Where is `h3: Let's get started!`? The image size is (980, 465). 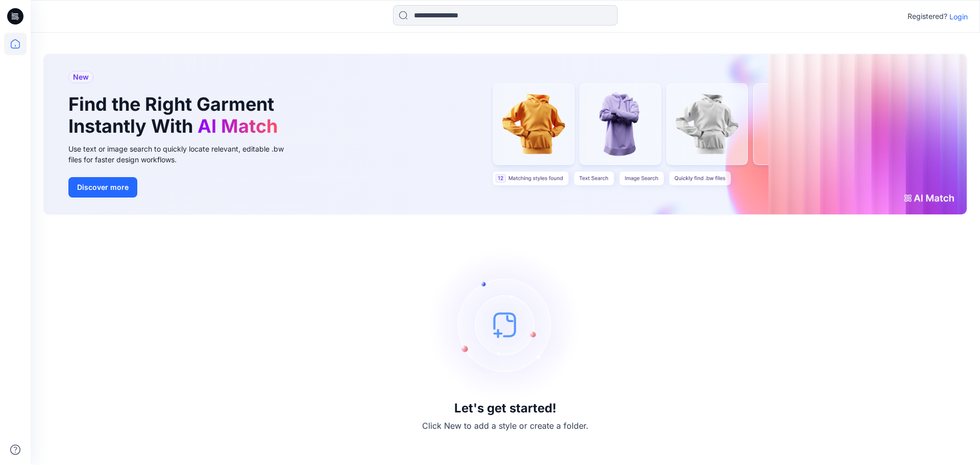
h3: Let's get started! is located at coordinates (505, 408).